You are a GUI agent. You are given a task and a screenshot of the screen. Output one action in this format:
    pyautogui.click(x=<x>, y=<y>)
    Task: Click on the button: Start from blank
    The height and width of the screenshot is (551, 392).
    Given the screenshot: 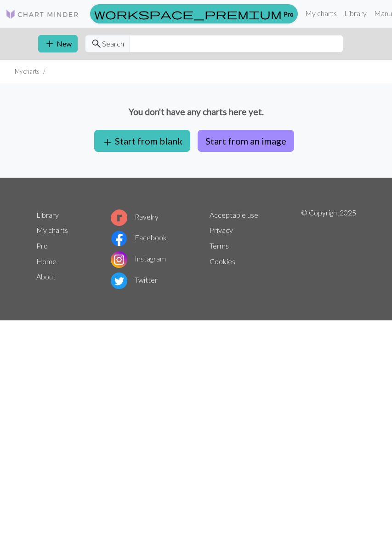 What is the action you would take?
    pyautogui.click(x=142, y=141)
    